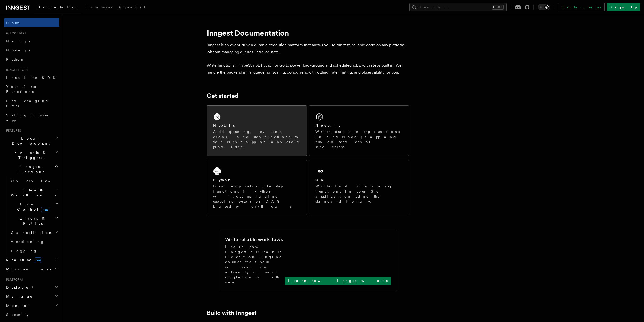 Image resolution: width=644 pixels, height=322 pixels. I want to click on button: Search...Ctrl+K, so click(458, 7).